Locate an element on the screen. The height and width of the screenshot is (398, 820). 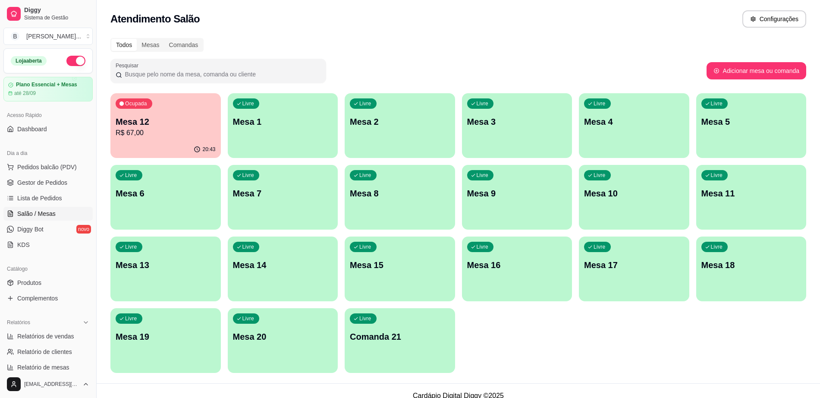
button: Alterar Status is located at coordinates (76, 61).